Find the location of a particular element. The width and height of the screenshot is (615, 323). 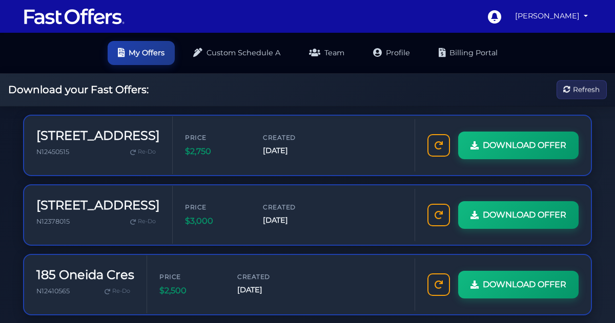

span: $2,750 is located at coordinates (216, 152).